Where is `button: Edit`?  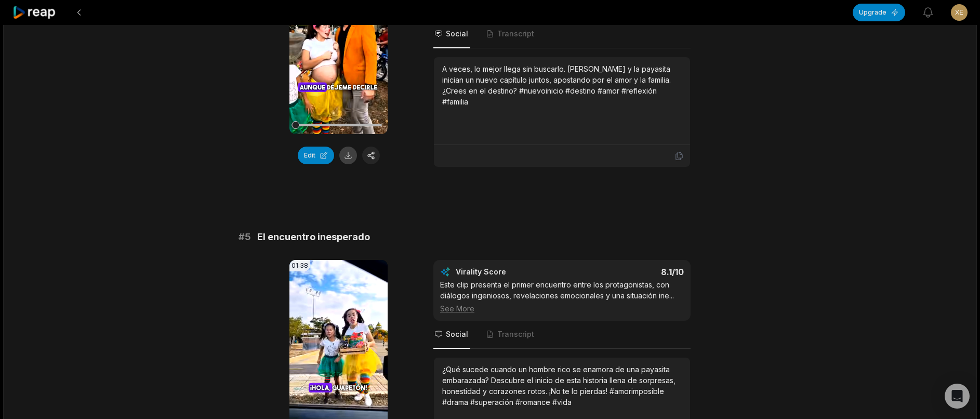 button: Edit is located at coordinates (316, 156).